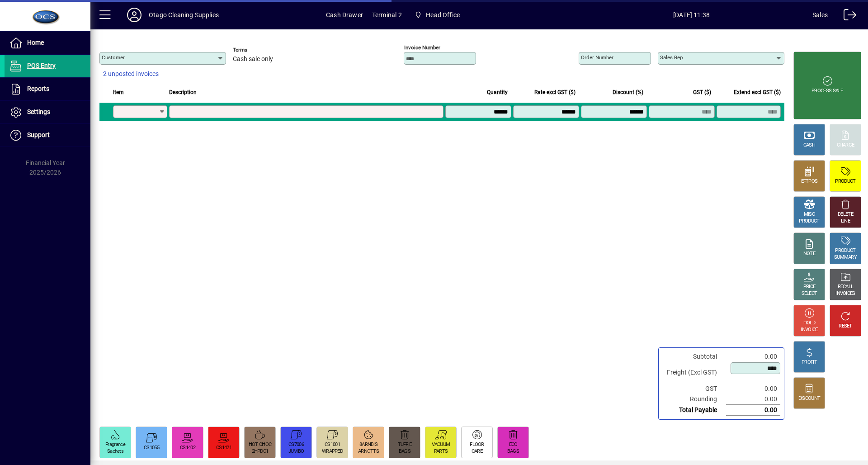 This screenshot has width=868, height=465. What do you see at coordinates (296, 445) in the screenshot?
I see `div: CS7006` at bounding box center [296, 445].